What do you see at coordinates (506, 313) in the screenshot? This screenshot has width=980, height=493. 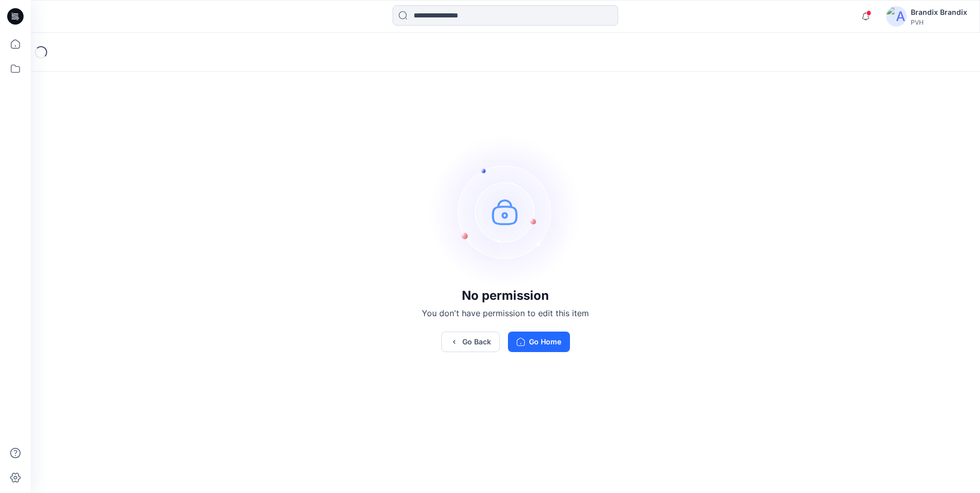 I see `p: You don't have permission to edit this item` at bounding box center [506, 313].